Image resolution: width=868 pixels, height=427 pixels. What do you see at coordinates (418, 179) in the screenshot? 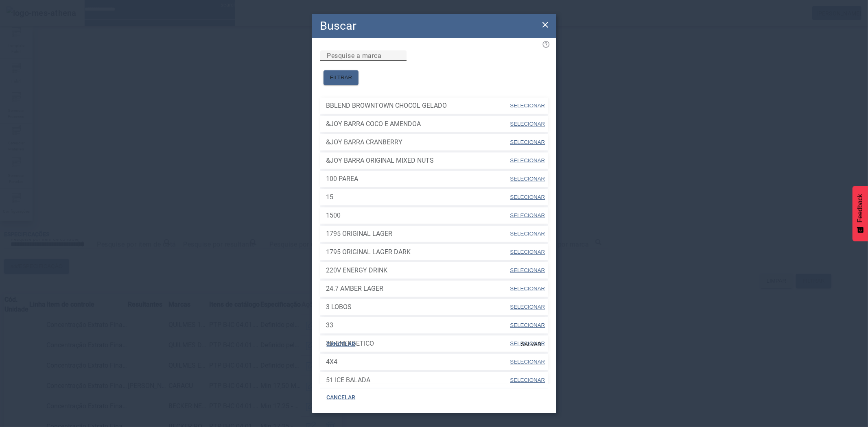
I see `span: 100 PAREA` at bounding box center [418, 179].